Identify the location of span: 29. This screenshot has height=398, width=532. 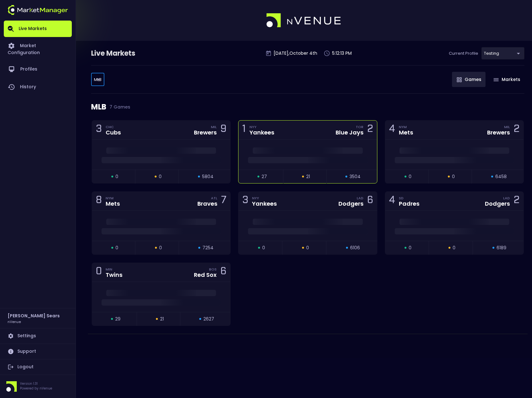
(117, 319).